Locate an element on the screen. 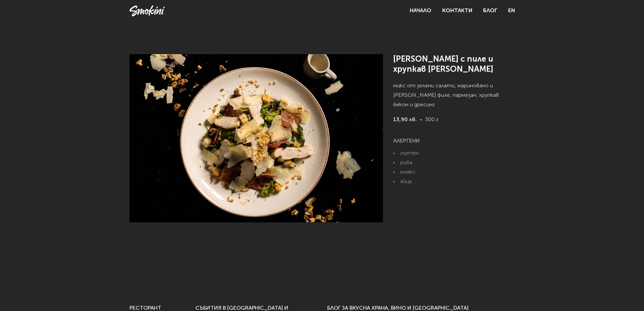  li: риба is located at coordinates (454, 163).